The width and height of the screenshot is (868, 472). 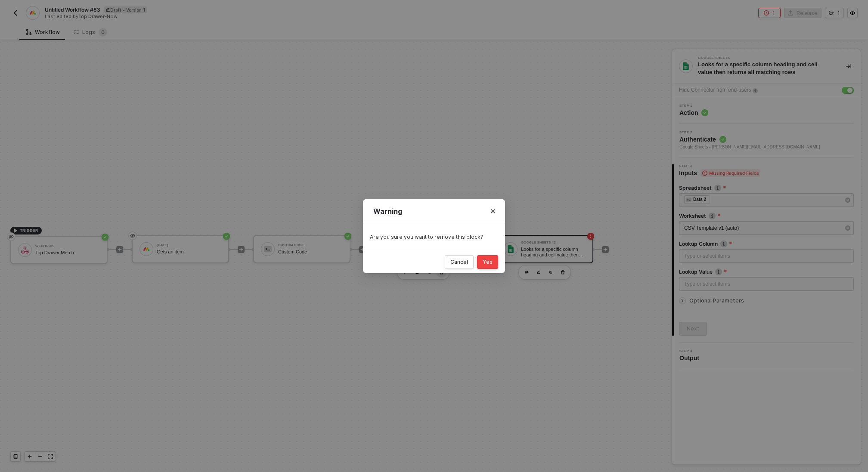 I want to click on button: Yes, so click(x=487, y=262).